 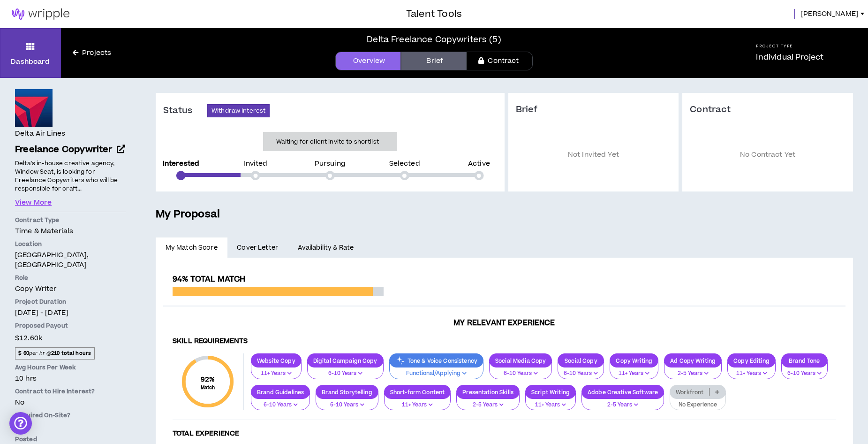 I want to click on p: Short-form Content, so click(x=418, y=392).